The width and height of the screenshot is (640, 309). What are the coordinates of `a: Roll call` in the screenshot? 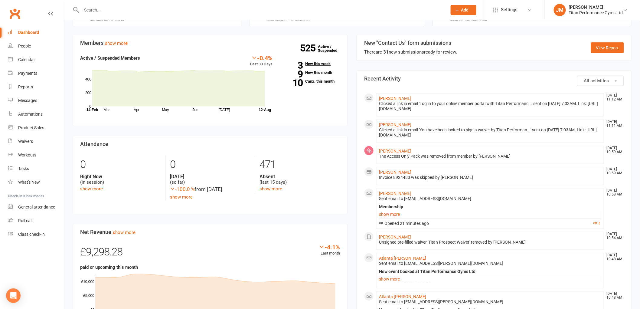 It's located at (36, 221).